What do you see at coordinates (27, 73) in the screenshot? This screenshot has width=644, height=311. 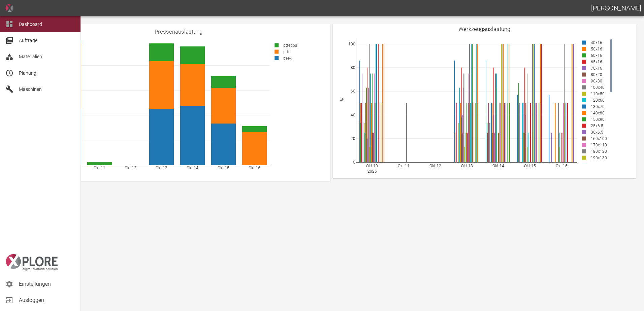 I see `span: Planung` at bounding box center [27, 73].